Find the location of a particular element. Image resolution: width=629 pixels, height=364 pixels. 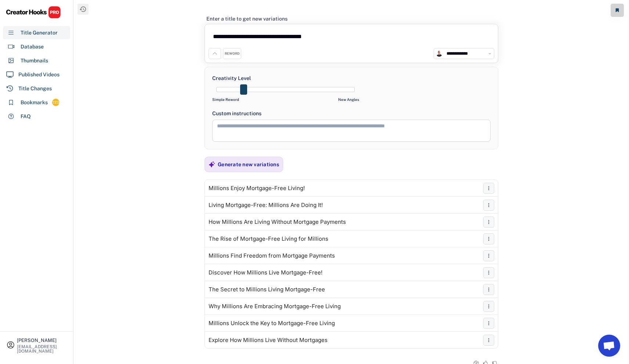

div: Enter a title to get new variations is located at coordinates (247, 19).